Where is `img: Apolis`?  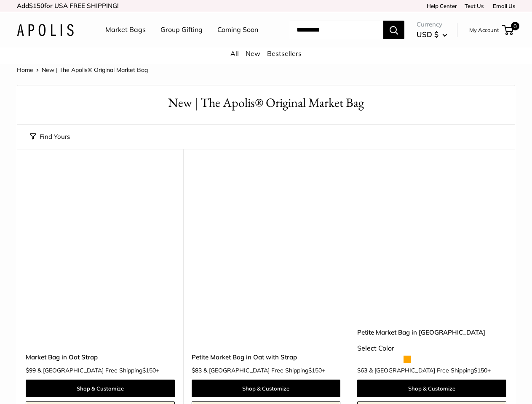
img: Apolis is located at coordinates (45, 30).